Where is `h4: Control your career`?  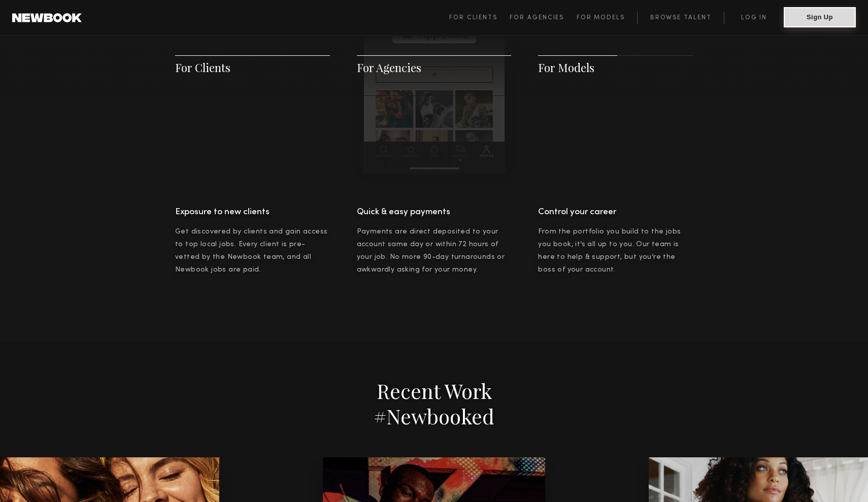
h4: Control your career is located at coordinates (615, 212).